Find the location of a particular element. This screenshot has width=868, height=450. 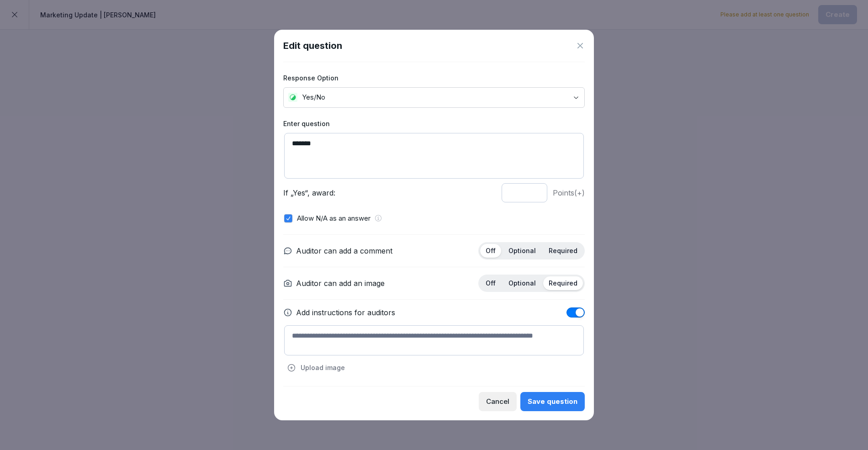

div: Save question is located at coordinates (552, 401).